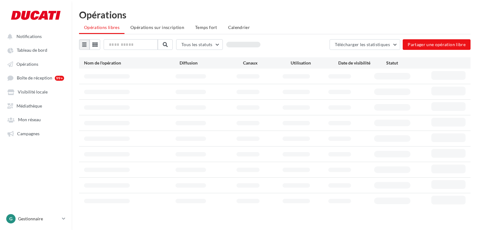 This screenshot has height=230, width=478. What do you see at coordinates (29, 36) in the screenshot?
I see `span: Notifications` at bounding box center [29, 36].